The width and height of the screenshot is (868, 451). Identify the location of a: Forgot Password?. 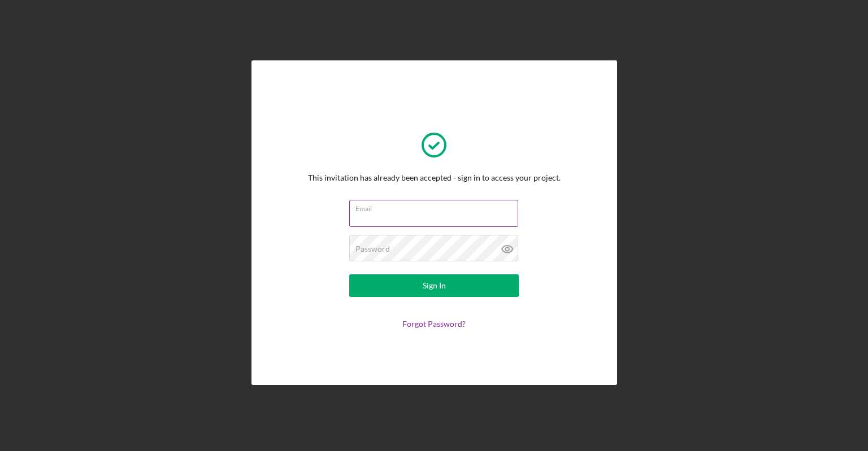
(434, 324).